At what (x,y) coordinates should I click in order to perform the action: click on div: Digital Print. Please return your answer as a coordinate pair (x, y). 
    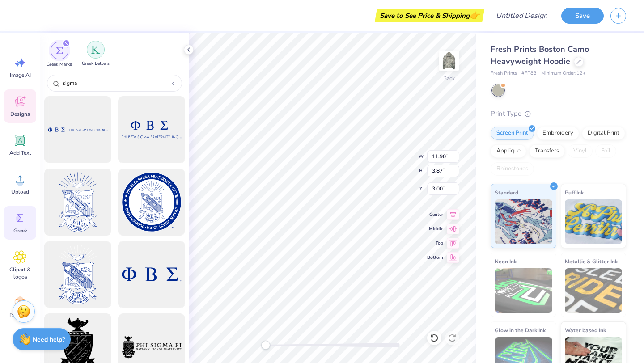
    Looking at the image, I should click on (603, 133).